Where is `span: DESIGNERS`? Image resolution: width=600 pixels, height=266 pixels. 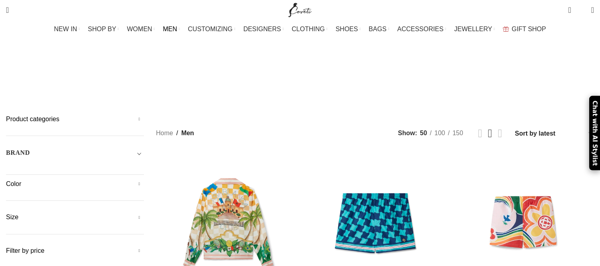 span: DESIGNERS is located at coordinates (262, 29).